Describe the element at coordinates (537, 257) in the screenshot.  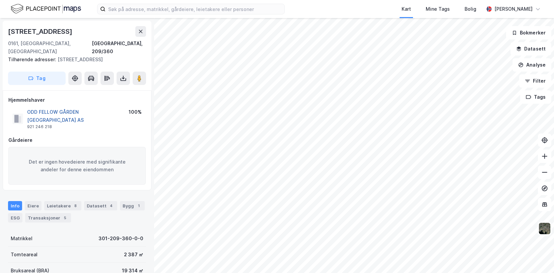
I see `div: Kontrollprogram for chat` at that location.